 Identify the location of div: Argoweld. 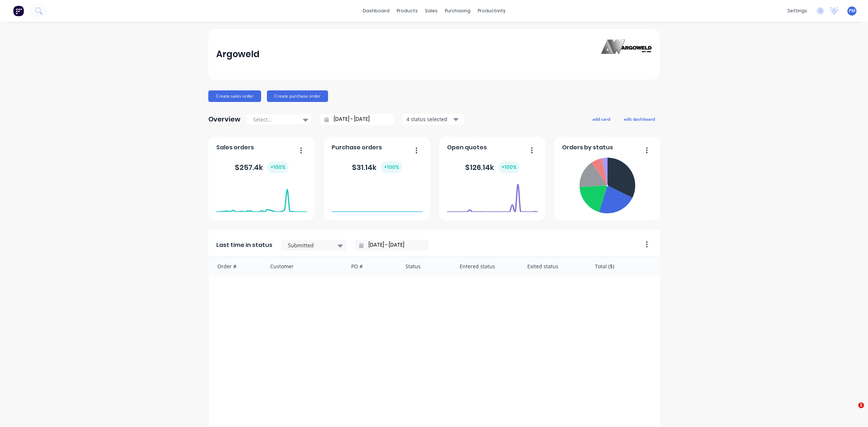
(238, 54).